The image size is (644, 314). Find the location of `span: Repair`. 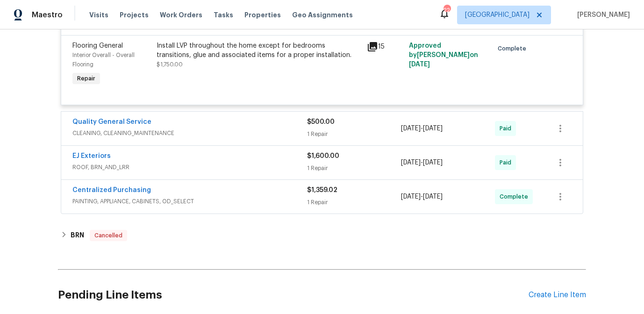

span: Repair is located at coordinates (86, 79).